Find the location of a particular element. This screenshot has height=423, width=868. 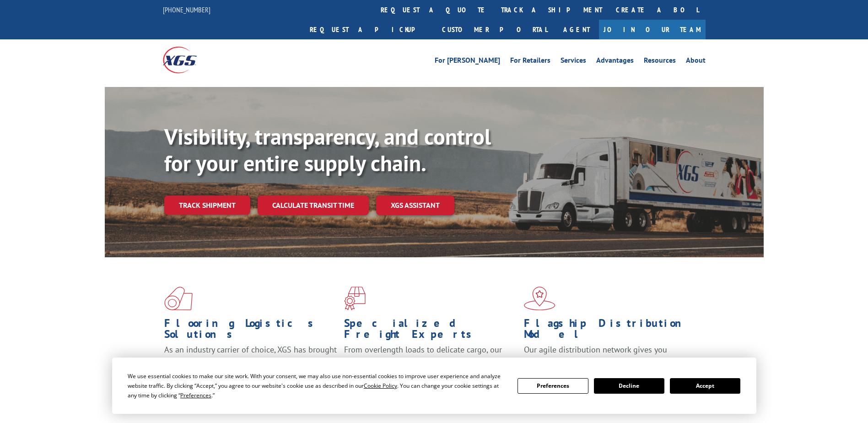

a: Advantages is located at coordinates (615, 62).